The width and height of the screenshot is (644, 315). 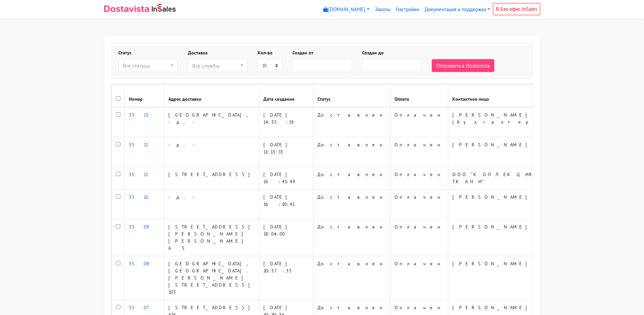 I want to click on a: 3508, so click(x=139, y=264).